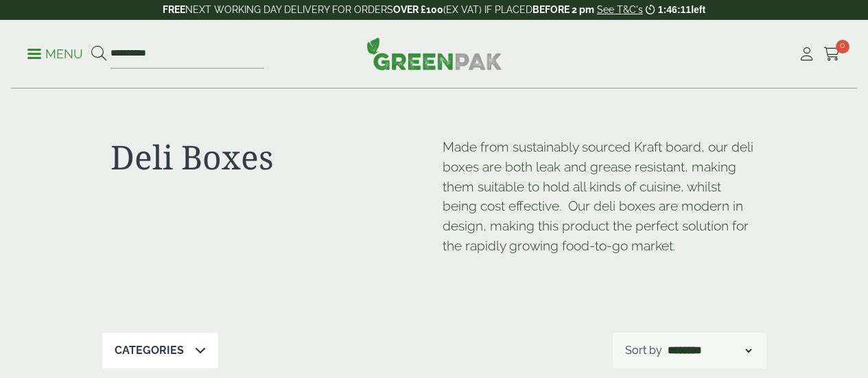 The image size is (868, 378). I want to click on span: 0, so click(842, 47).